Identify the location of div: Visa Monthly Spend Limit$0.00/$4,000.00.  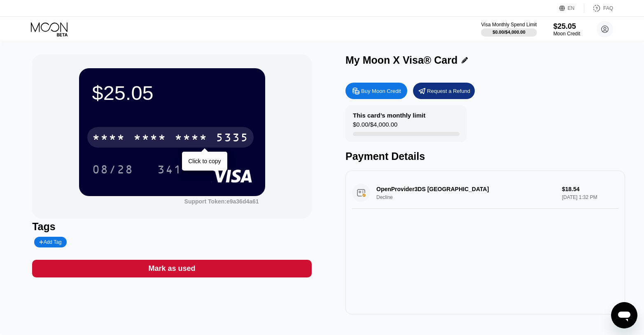
(509, 29).